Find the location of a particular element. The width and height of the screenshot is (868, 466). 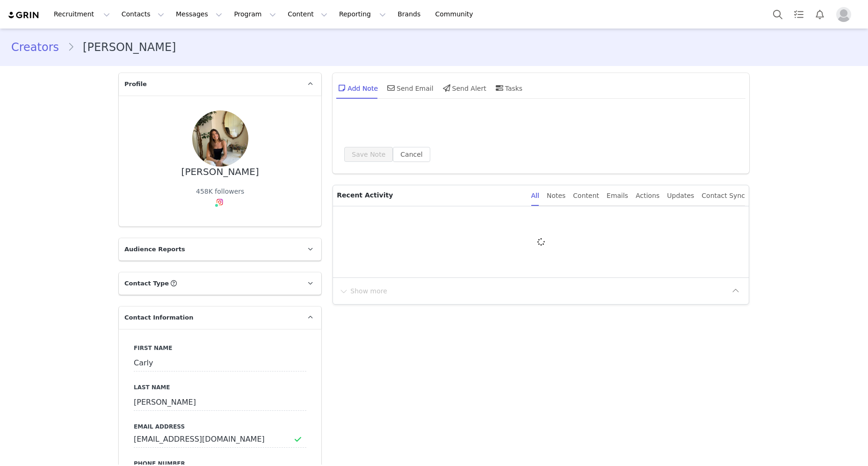

img: grin logo is located at coordinates (24, 15).